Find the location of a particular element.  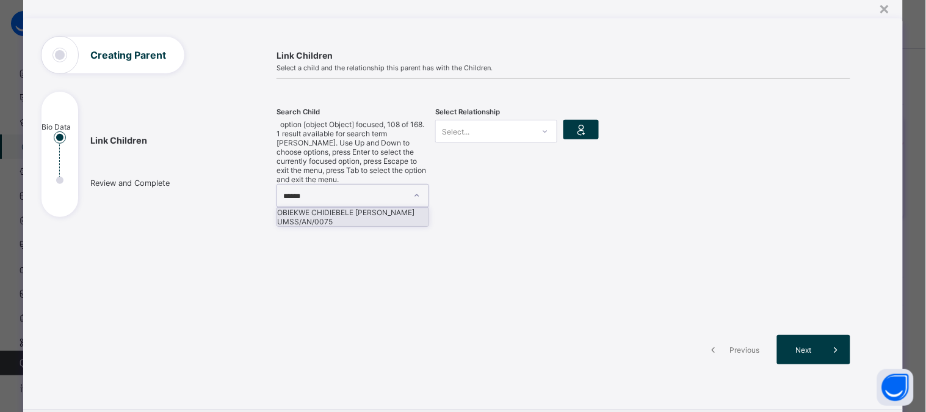

span: Previous is located at coordinates (744, 349).